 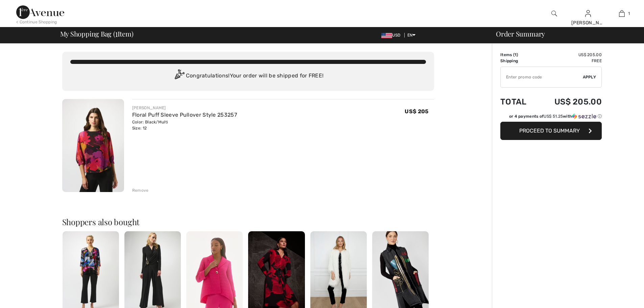 I want to click on img: search the website, so click(x=554, y=14).